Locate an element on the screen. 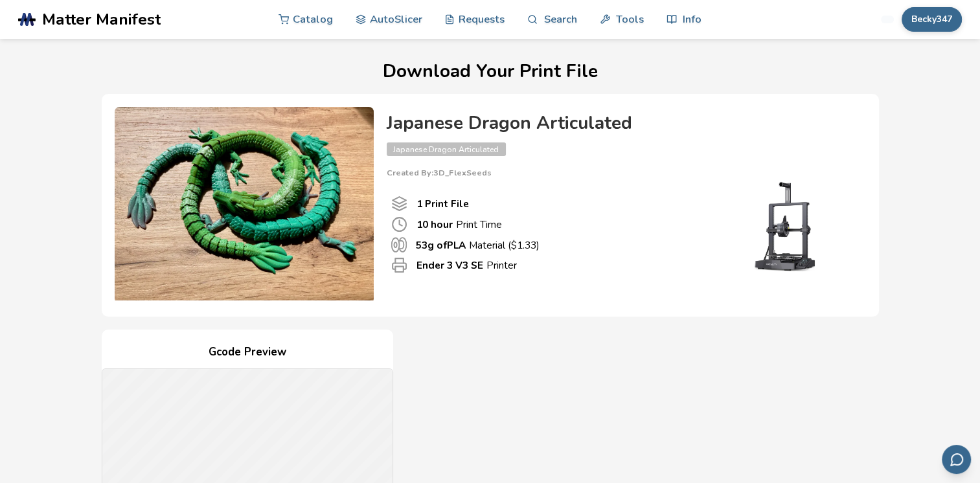 This screenshot has width=980, height=483. img: Printer is located at coordinates (788, 226).